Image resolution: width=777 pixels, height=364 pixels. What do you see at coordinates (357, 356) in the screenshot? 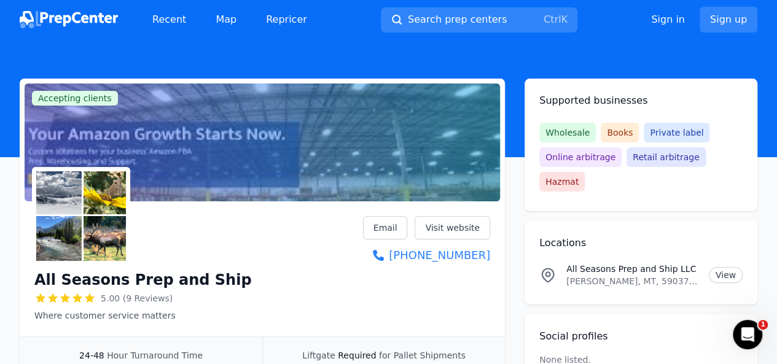
I see `span: Required` at bounding box center [357, 356].